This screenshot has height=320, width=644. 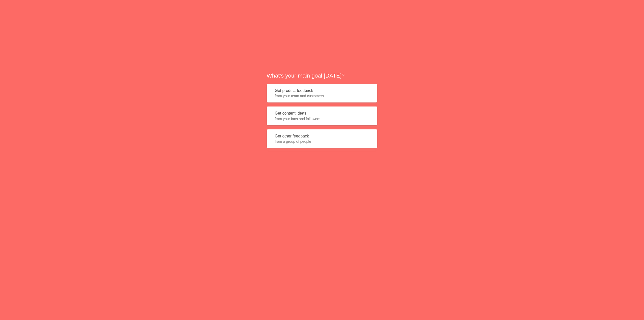 I want to click on button: Get content ideasfrom your fans and followers, so click(x=322, y=116).